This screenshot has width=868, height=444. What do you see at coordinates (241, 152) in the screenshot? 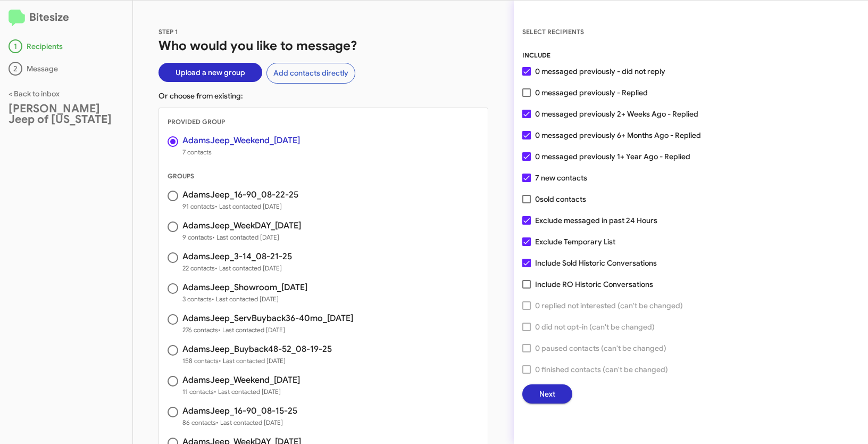
I see `span: 7 contacts` at bounding box center [241, 152].